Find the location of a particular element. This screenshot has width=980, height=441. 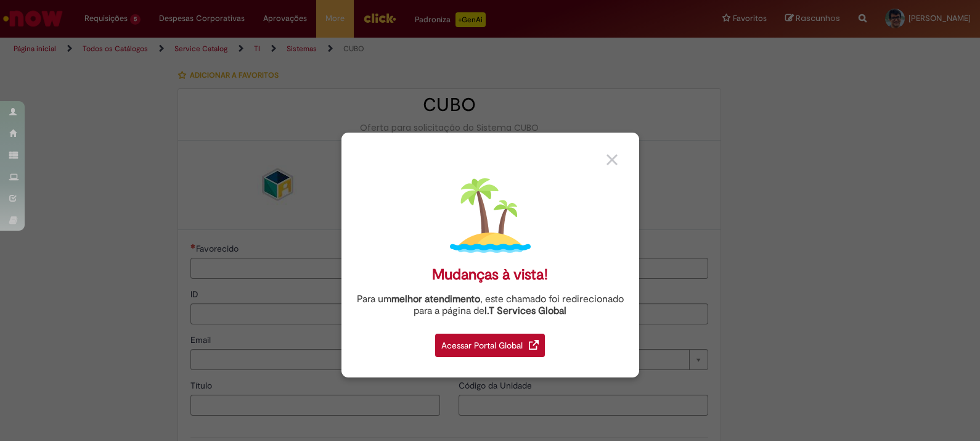

img: redirect_link.png is located at coordinates (534, 345).